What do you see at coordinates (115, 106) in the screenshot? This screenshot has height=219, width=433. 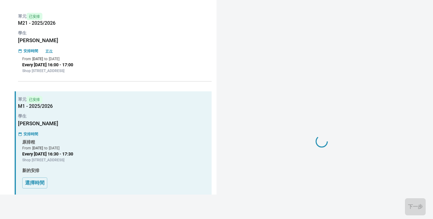 I see `h5: M1 - 2025/2026` at bounding box center [115, 106].